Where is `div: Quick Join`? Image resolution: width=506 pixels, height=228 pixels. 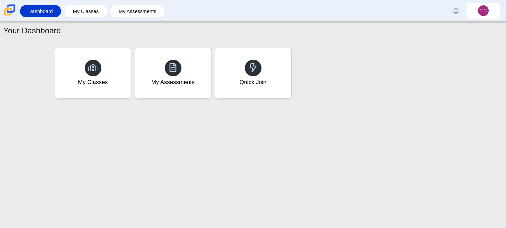
div: Quick Join is located at coordinates (253, 82).